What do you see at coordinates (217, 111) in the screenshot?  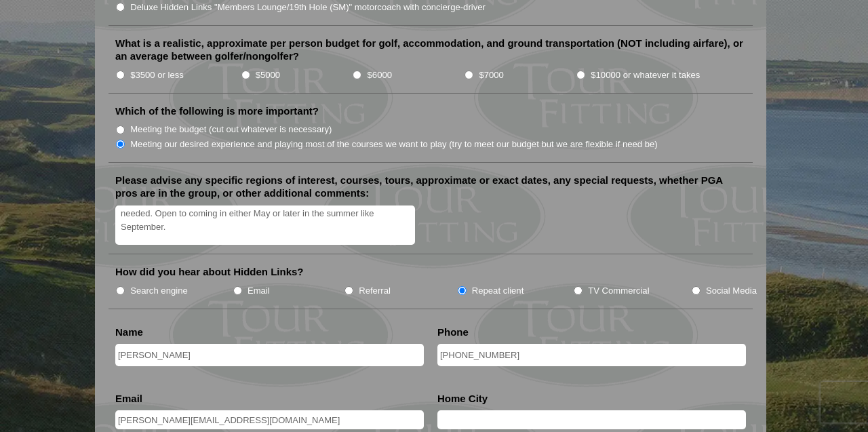 I see `label: Which of the following is more important?` at bounding box center [217, 111].